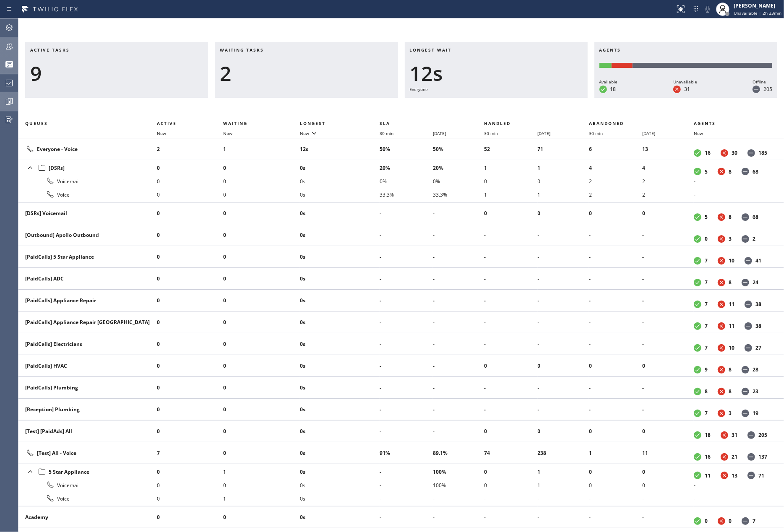 The height and width of the screenshot is (532, 784). I want to click on dd: 31, so click(687, 88).